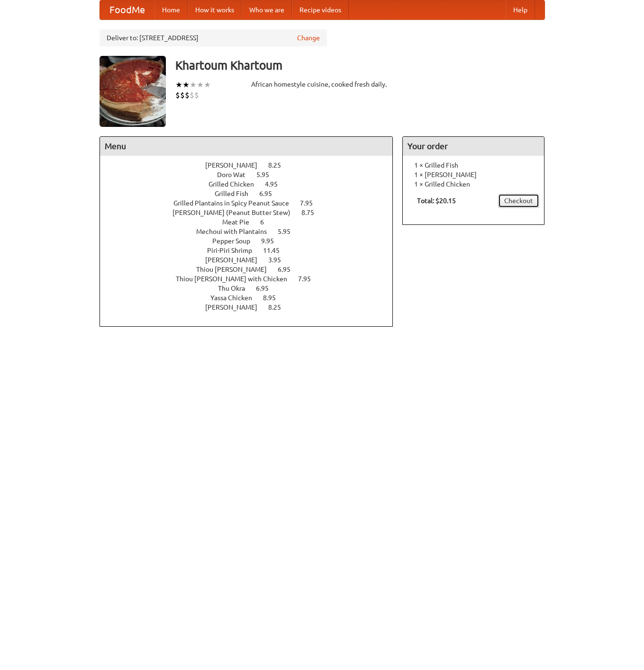  I want to click on span: 8.95, so click(274, 298).